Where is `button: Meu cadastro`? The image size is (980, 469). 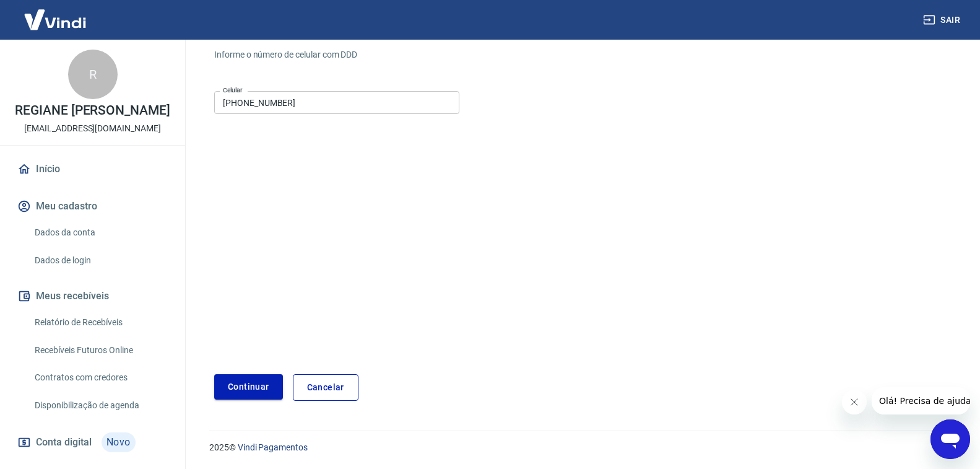 button: Meu cadastro is located at coordinates (92, 206).